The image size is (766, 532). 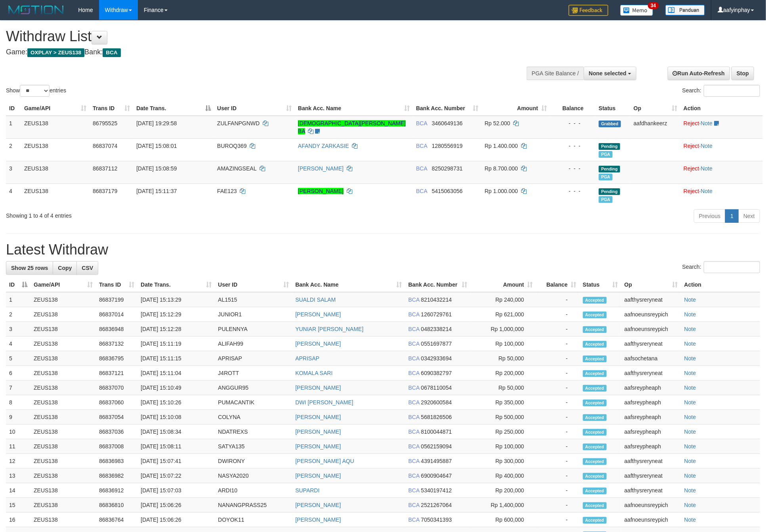 What do you see at coordinates (653, 5) in the screenshot?
I see `span: 34` at bounding box center [653, 5].